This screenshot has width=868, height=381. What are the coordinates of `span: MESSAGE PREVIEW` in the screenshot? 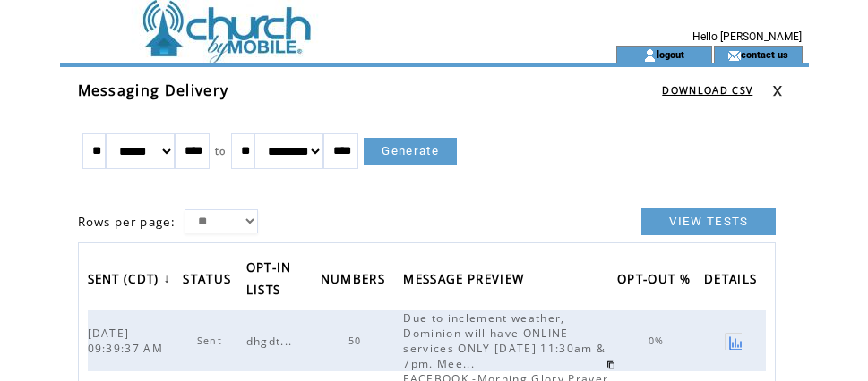 It's located at (466, 281).